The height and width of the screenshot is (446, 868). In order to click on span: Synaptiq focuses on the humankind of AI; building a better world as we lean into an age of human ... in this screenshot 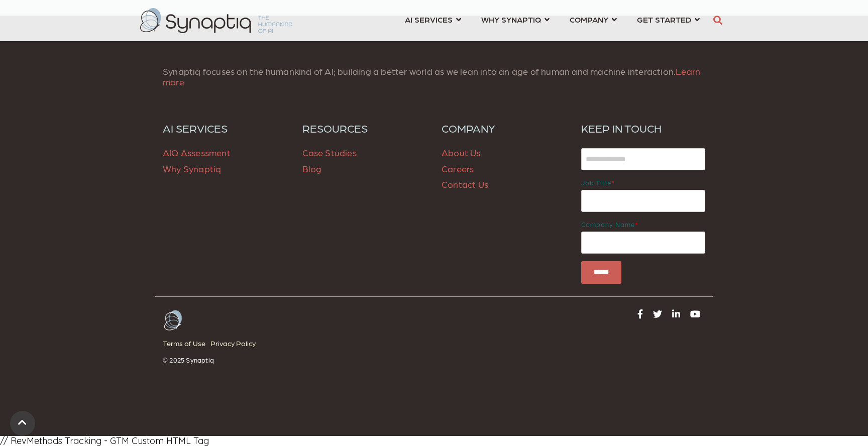, I will do `click(431, 76)`.